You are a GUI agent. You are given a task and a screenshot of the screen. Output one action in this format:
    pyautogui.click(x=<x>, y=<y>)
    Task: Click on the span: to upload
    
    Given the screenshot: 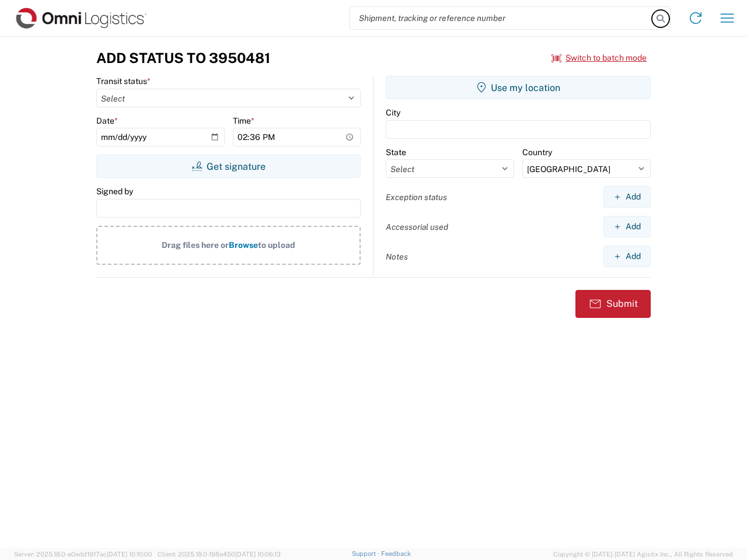 What is the action you would take?
    pyautogui.click(x=277, y=245)
    